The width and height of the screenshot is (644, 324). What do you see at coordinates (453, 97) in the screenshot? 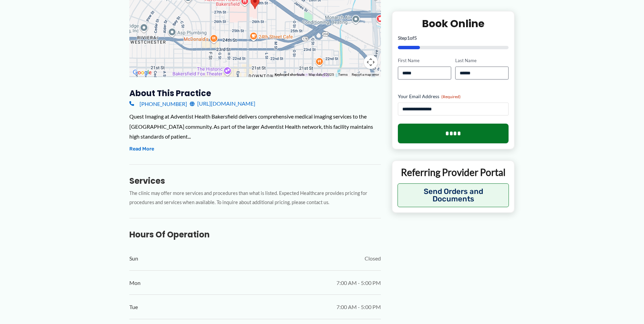
I see `label: Your Email Address` at bounding box center [453, 97].